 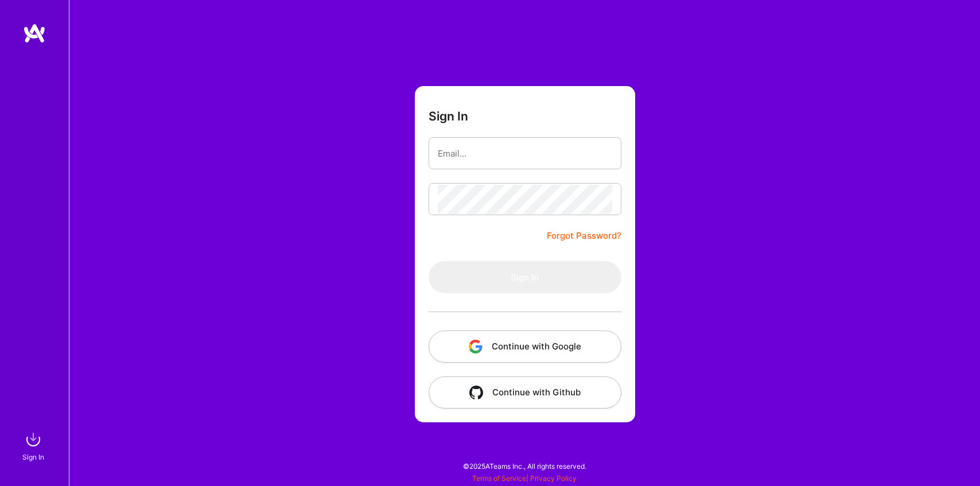 I want to click on a: Terms of Service, so click(x=500, y=478).